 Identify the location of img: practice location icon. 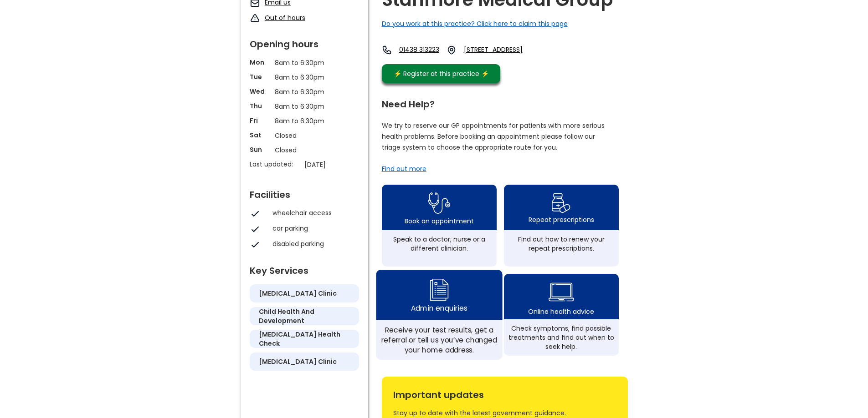
(452, 50).